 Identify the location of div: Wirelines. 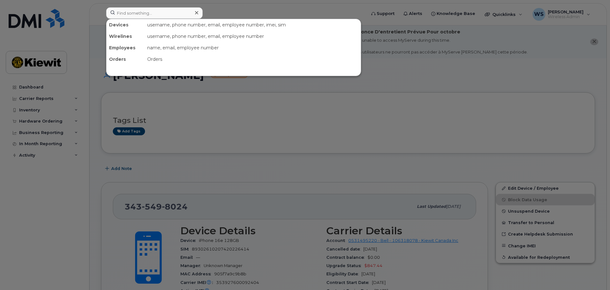
(126, 36).